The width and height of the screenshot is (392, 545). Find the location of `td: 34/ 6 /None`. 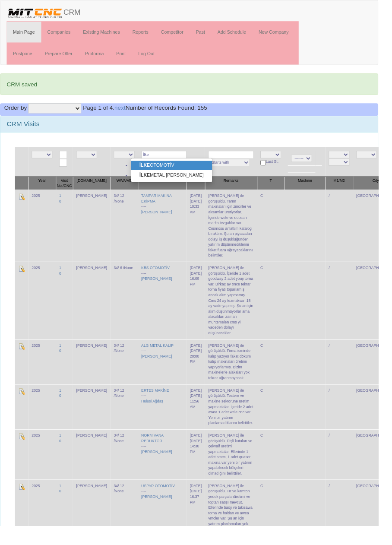

td: 34/ 6 /None is located at coordinates (129, 311).